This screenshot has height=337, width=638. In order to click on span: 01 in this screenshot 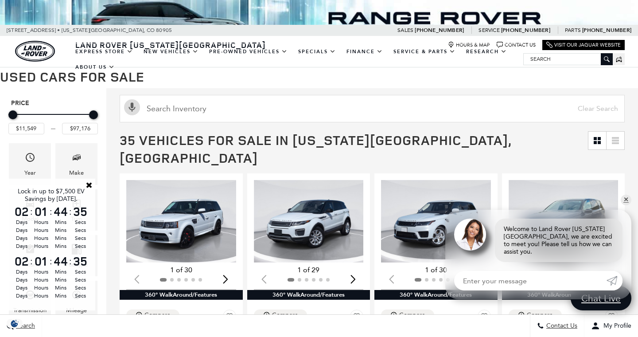, I will do `click(41, 211)`.